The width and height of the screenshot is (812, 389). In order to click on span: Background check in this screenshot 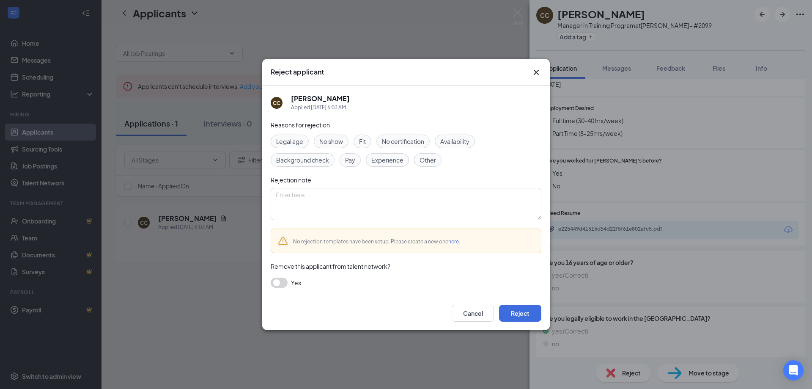, I will do `click(303, 160)`.